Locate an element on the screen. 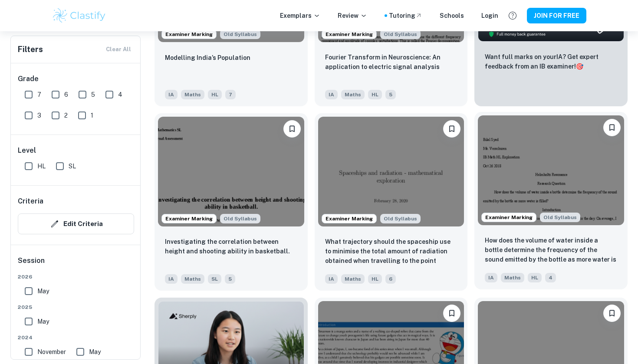 The image size is (638, 364). button: JOIN FOR FREE is located at coordinates (556, 15).